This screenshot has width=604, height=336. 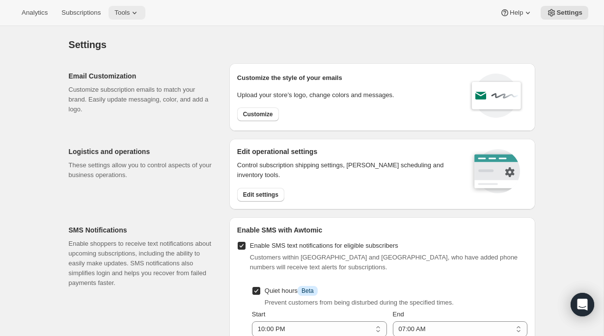 What do you see at coordinates (141, 170) in the screenshot?
I see `p: These settings allow you to control aspects of your business operations.` at bounding box center [141, 170].